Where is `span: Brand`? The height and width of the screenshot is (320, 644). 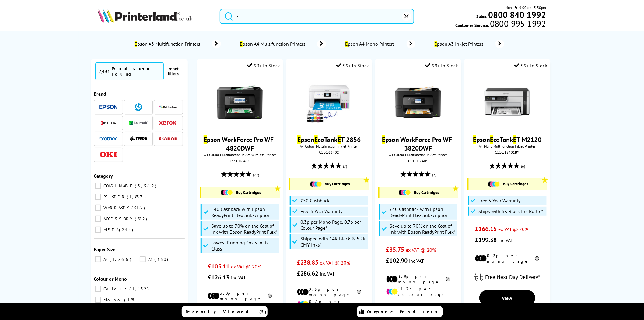 span: Brand is located at coordinates (100, 94).